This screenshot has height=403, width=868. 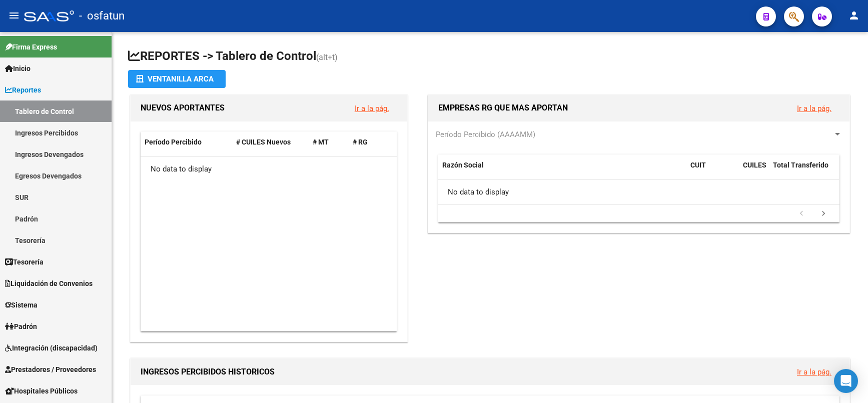 I want to click on span: Reportes, so click(x=23, y=90).